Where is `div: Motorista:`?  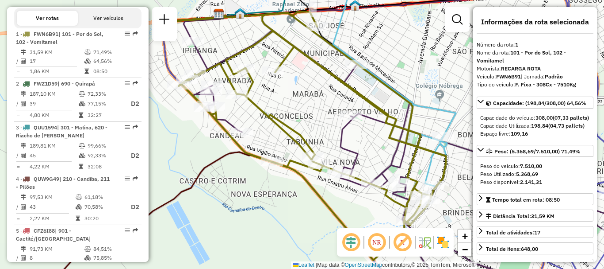 div: Motorista: is located at coordinates (535, 69).